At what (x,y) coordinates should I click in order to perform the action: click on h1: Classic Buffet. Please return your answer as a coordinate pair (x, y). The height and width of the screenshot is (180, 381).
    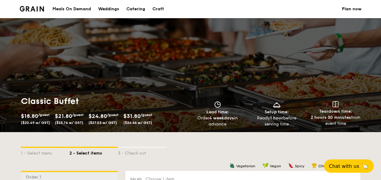
    Looking at the image, I should click on (105, 101).